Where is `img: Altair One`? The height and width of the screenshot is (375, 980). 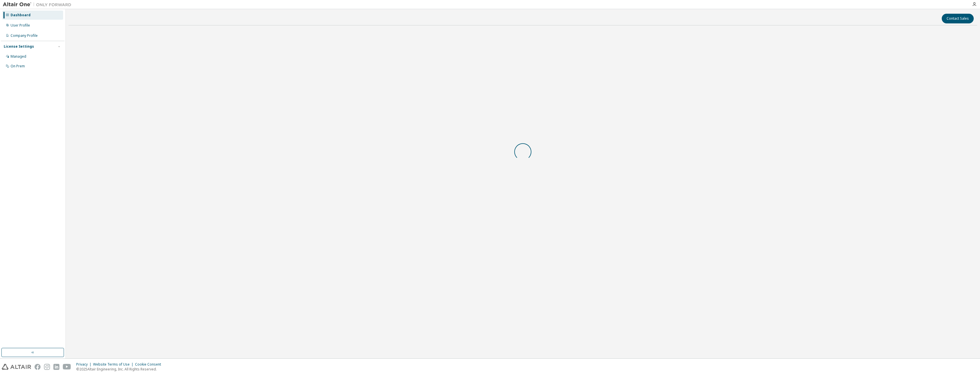 img: Altair One is located at coordinates (39, 5).